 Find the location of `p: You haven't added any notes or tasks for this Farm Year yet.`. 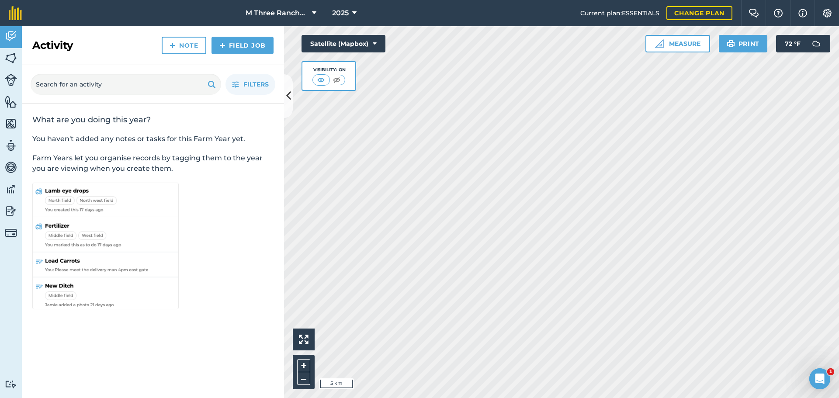

p: You haven't added any notes or tasks for this Farm Year yet. is located at coordinates (153, 139).